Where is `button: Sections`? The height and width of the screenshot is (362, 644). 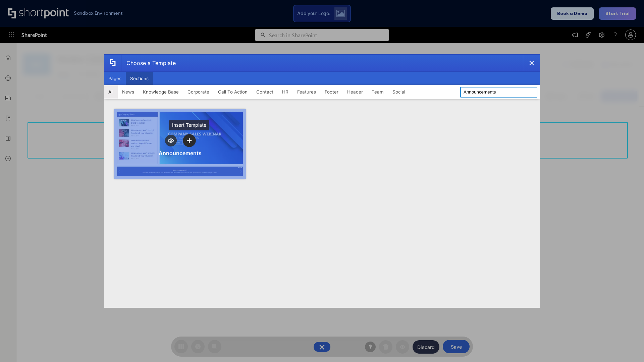
button: Sections is located at coordinates (139, 78).